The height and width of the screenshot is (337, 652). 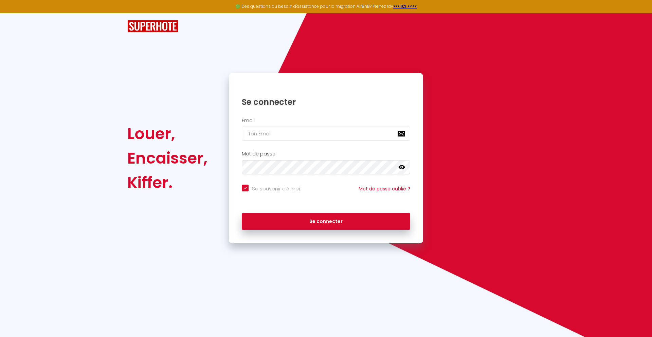 What do you see at coordinates (405, 6) in the screenshot?
I see `strong: >>> ICI <<<<` at bounding box center [405, 6].